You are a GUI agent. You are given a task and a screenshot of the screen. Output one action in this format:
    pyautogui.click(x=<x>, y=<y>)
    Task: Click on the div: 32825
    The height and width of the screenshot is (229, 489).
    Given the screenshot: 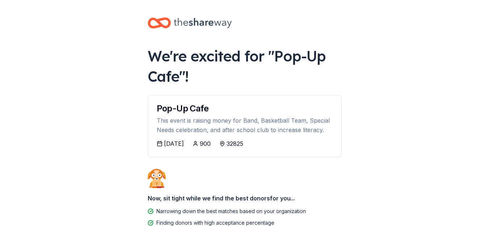 What is the action you would take?
    pyautogui.click(x=235, y=144)
    